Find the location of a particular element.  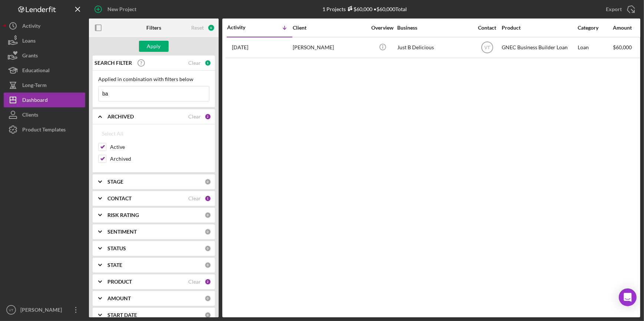

button: Long-Term is located at coordinates (44, 85).